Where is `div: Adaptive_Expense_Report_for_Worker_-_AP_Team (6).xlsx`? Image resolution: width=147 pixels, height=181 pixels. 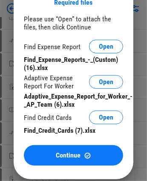 div: Adaptive_Expense_Report_for_Worker_-_AP_Team (6).xlsx is located at coordinates (73, 100).